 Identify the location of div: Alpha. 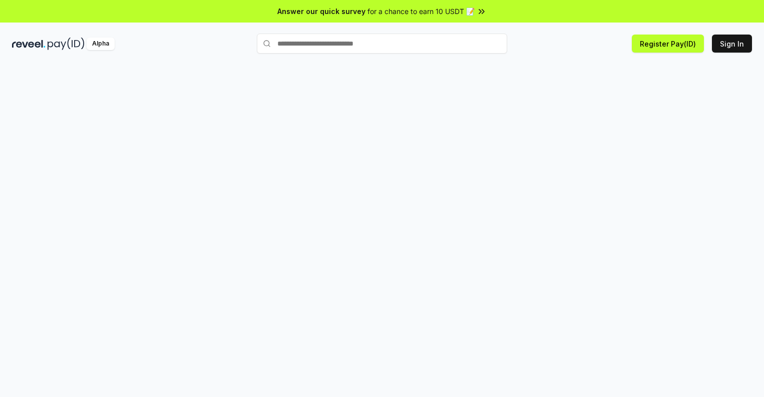
(101, 44).